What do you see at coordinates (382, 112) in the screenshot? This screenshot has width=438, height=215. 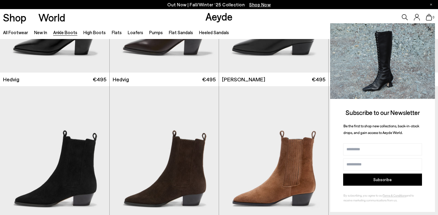 I see `span: Subscribe to our Newsletter` at bounding box center [382, 112].